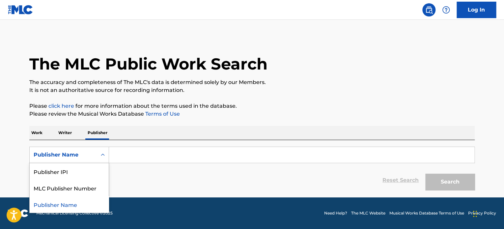 The image size is (504, 229). I want to click on img: logo, so click(18, 213).